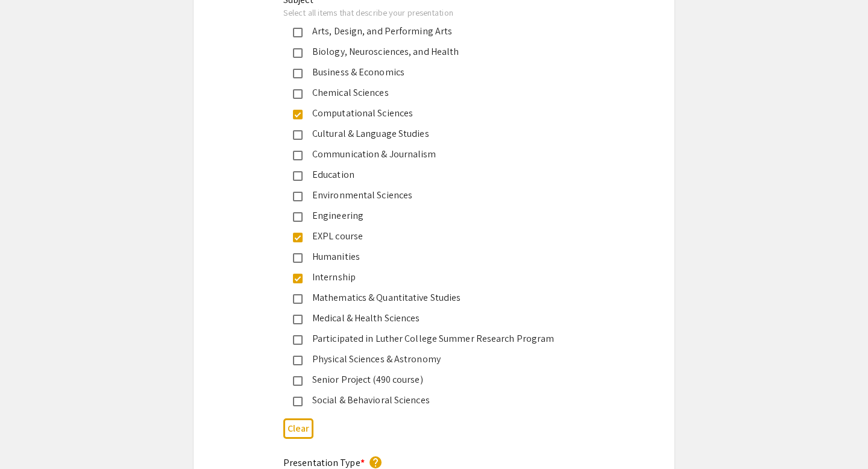 This screenshot has height=469, width=868. What do you see at coordinates (430, 175) in the screenshot?
I see `div: Education` at bounding box center [430, 175].